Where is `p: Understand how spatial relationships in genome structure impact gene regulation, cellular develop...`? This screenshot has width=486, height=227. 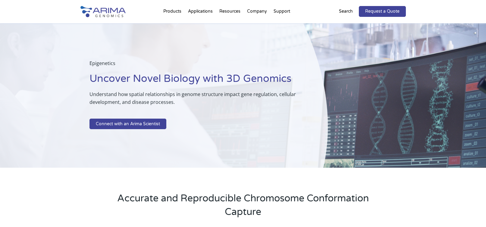 p: Understand how spatial relationships in genome structure impact gene regulation, cellular develop... is located at coordinates (193, 101).